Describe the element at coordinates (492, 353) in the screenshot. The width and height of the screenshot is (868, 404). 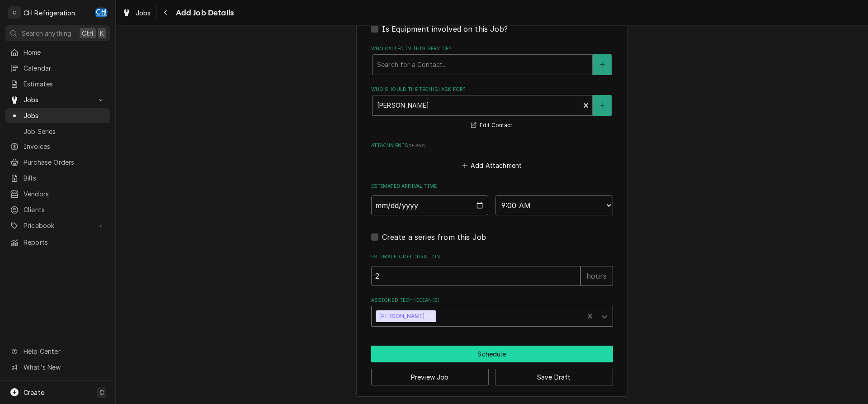
I see `button: Schedule` at that location.